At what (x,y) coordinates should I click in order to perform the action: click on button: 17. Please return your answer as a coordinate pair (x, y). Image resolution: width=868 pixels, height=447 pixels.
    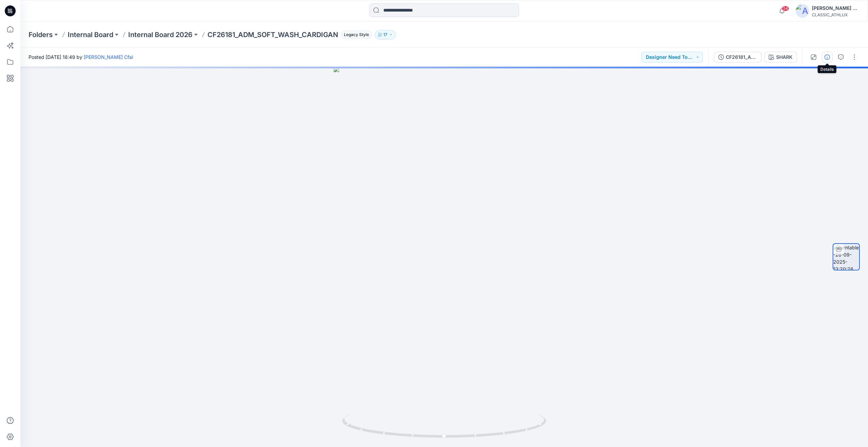
    Looking at the image, I should click on (386, 35).